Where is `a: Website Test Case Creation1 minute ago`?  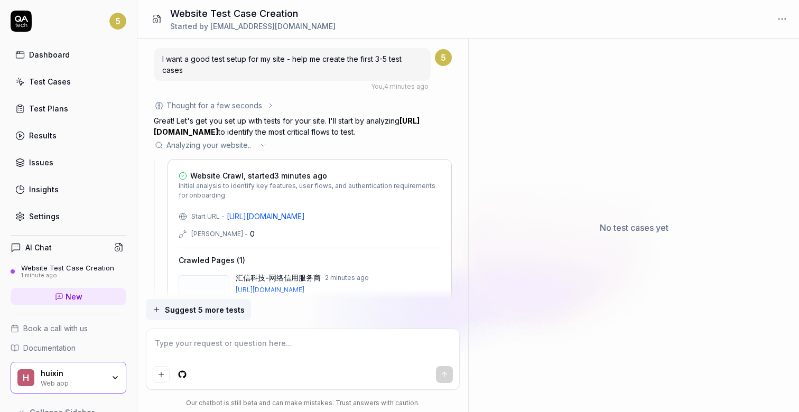 a: Website Test Case Creation1 minute ago is located at coordinates (68, 272).